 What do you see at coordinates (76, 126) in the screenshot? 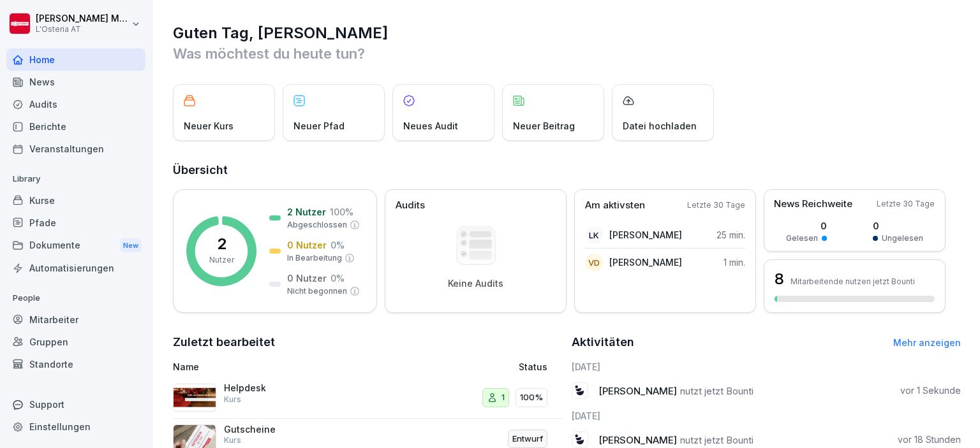
I see `div: Berichte` at bounding box center [76, 126].